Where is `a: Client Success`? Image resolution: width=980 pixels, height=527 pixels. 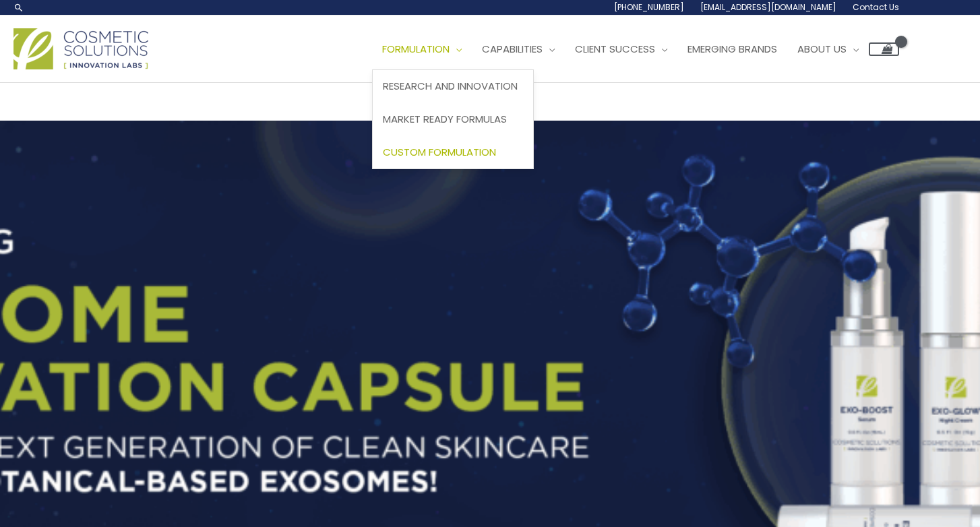
a: Client Success is located at coordinates (621, 49).